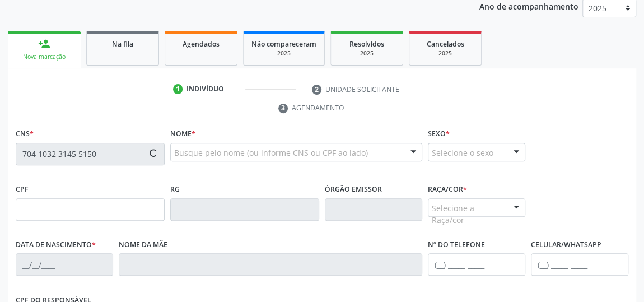 The image size is (644, 302). What do you see at coordinates (284, 43) in the screenshot?
I see `span: Não compareceram` at bounding box center [284, 43].